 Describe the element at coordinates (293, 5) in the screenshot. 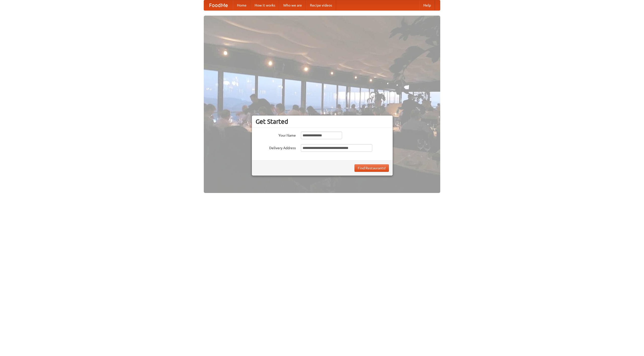

I see `a: Who we are` at that location.